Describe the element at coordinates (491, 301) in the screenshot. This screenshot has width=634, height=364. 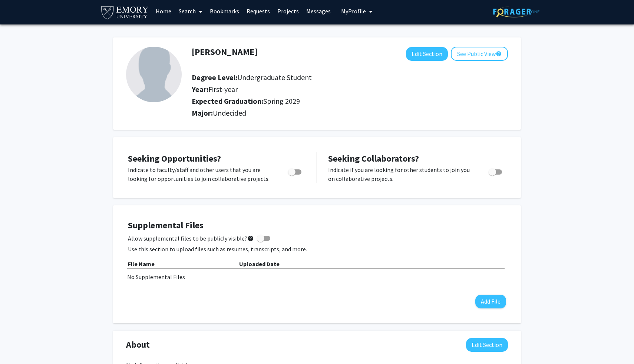
I see `button: Add File` at that location.